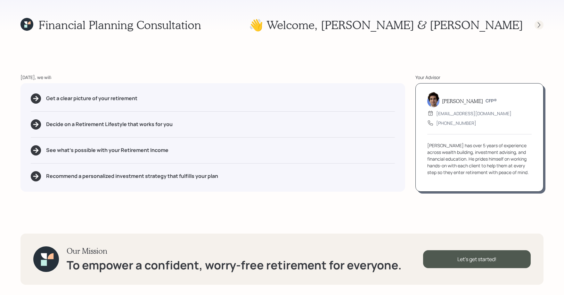 The width and height of the screenshot is (564, 295). Describe the element at coordinates (491, 101) in the screenshot. I see `h6: CFP®` at that location.